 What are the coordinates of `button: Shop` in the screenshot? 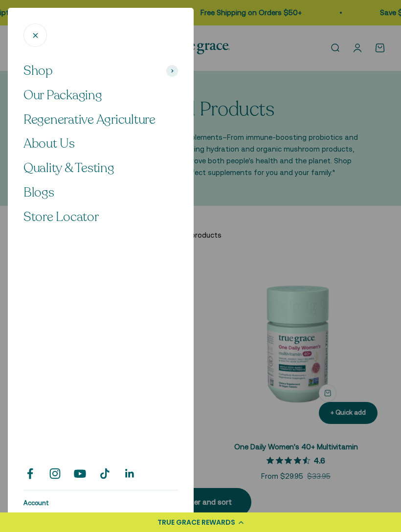 It's located at (101, 71).